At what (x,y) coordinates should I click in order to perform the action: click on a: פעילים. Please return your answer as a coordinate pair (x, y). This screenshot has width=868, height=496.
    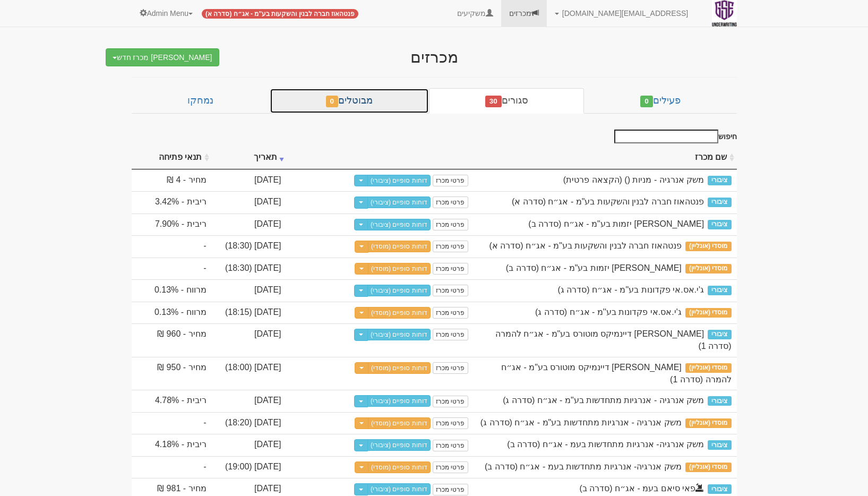
    Looking at the image, I should click on (660, 101).